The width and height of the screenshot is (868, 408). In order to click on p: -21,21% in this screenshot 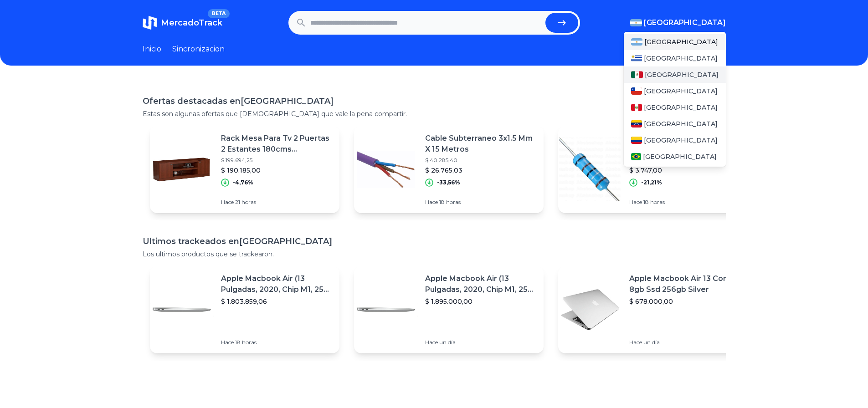, I will do `click(651, 182)`.